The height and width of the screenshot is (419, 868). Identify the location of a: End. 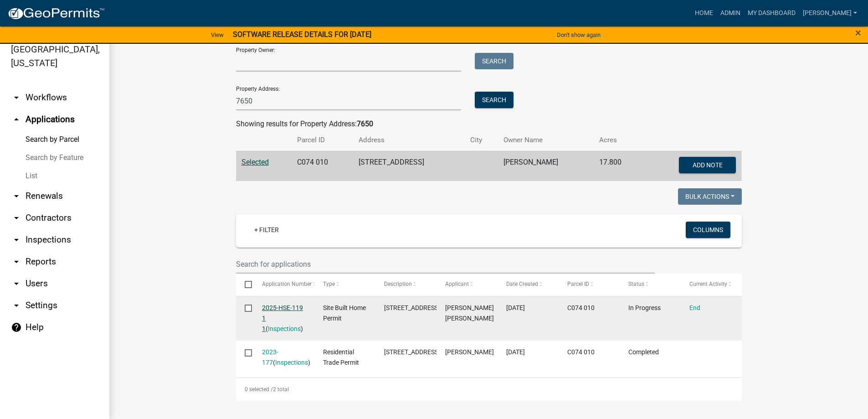
(695, 307).